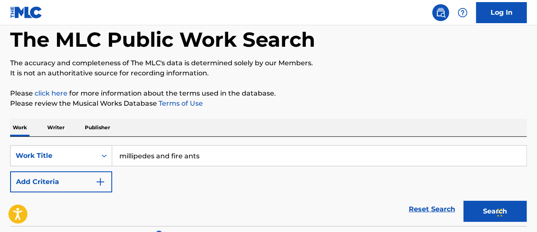 The height and width of the screenshot is (232, 537). Describe the element at coordinates (26, 12) in the screenshot. I see `img: MLC Logo` at that location.